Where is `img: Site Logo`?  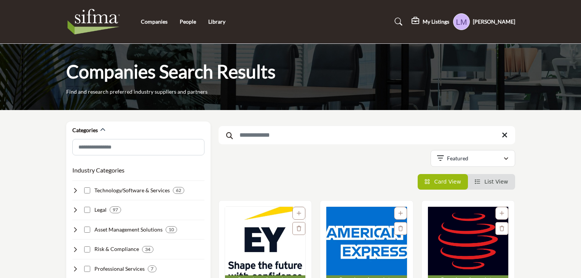 img: Site Logo is located at coordinates (96, 22).